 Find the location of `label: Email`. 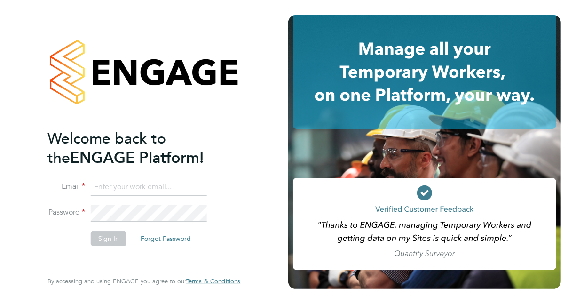

label: Email is located at coordinates (66, 186).